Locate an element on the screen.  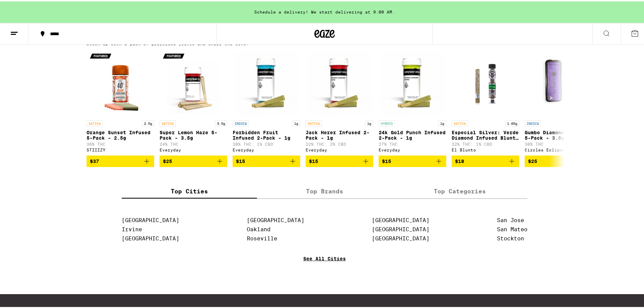
img: STIIIZY - Orange Sunset Infused 5-Pack - 2.5g is located at coordinates (120, 82).